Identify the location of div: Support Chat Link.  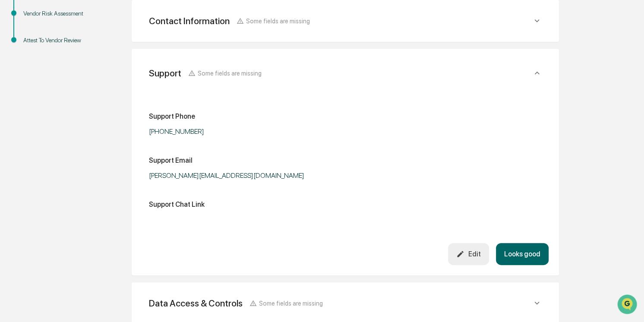
(177, 204).